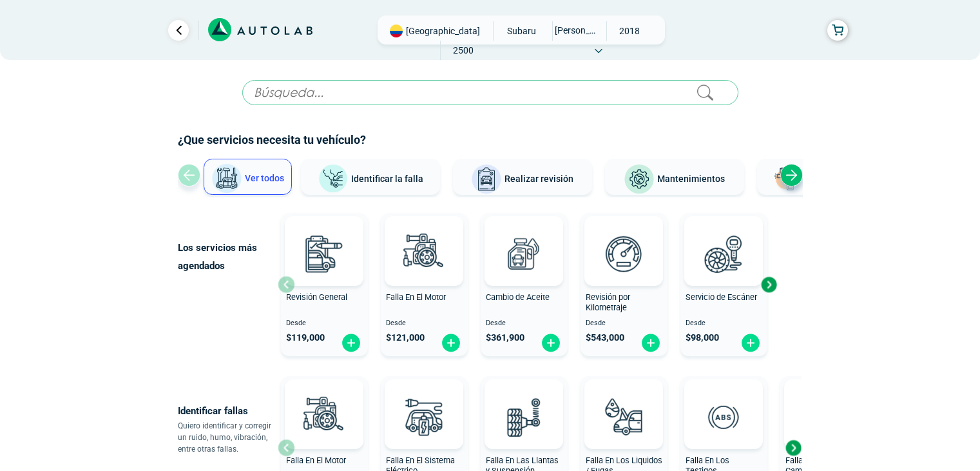 The width and height of the screenshot is (980, 471). What do you see at coordinates (523, 416) in the screenshot?
I see `img: diagnostic_suspension-v3.svg` at bounding box center [523, 416].